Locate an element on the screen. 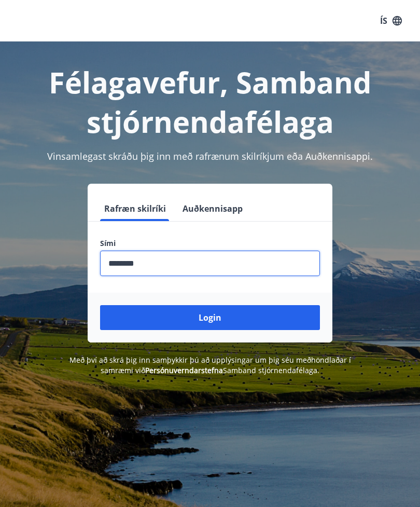 The image size is (420, 507). h1: Félagavefur, Samband stjórnendafélaga is located at coordinates (210, 101).